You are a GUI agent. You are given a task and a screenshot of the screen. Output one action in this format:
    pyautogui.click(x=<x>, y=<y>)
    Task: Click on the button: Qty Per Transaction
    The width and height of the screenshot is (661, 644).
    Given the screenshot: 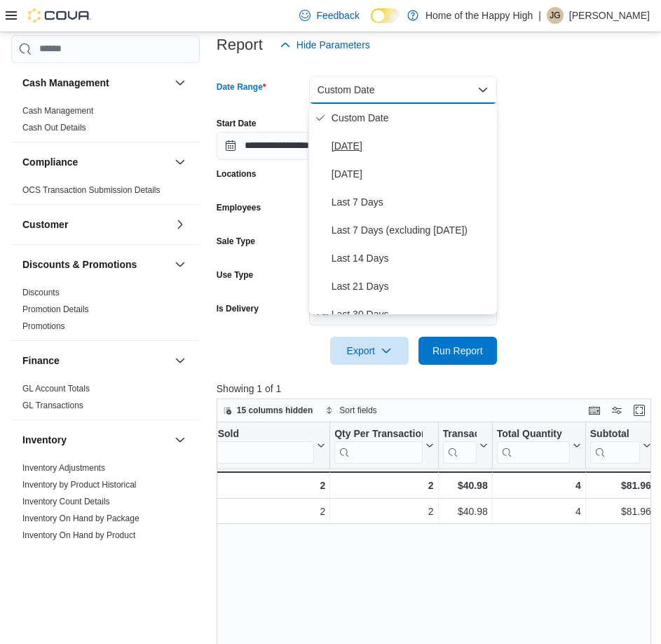 What is the action you would take?
    pyautogui.click(x=384, y=445)
    